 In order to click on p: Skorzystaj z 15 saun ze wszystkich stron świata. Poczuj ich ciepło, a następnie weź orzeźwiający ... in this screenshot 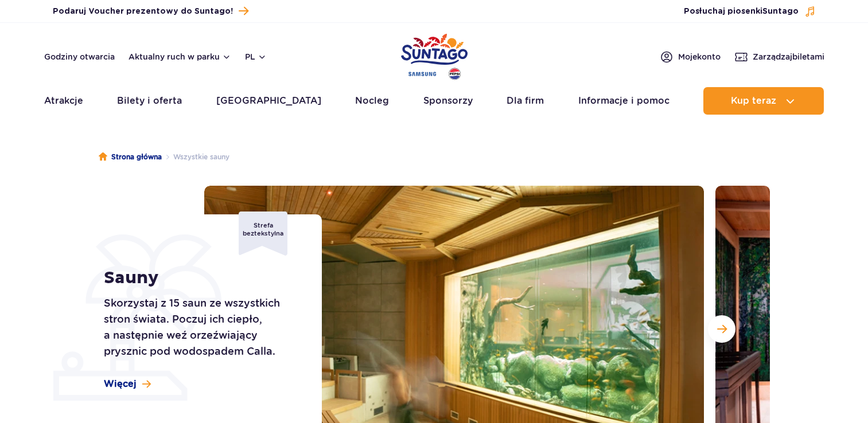, I will do `click(200, 327)`.